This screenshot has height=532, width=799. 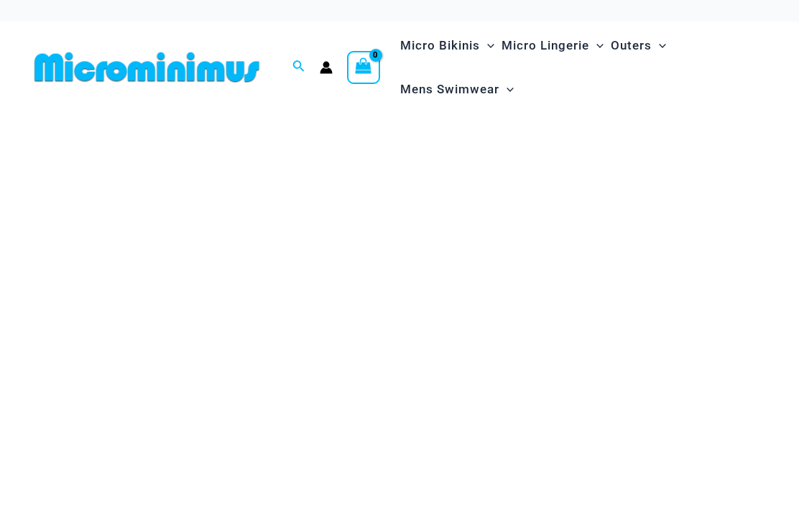 I want to click on a: Mens SwimwearMenu ToggleMenu Toggle, so click(x=457, y=89).